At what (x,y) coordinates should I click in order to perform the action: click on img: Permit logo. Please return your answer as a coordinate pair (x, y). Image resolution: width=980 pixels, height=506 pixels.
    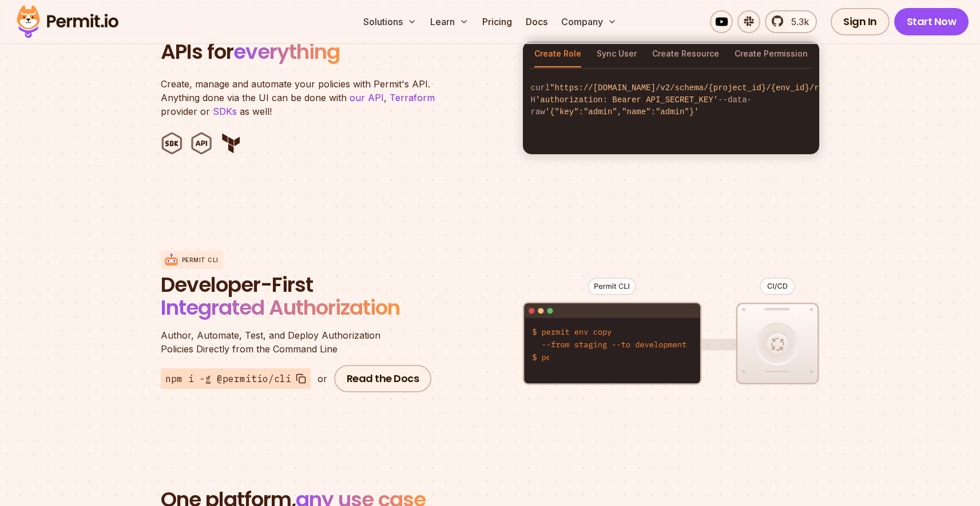
    Looking at the image, I should click on (67, 22).